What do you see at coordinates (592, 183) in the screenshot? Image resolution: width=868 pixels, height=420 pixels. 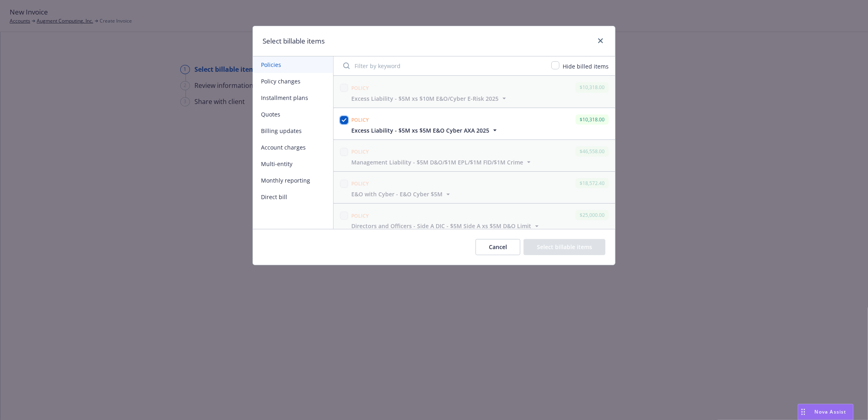 I see `div: $18,572.40` at bounding box center [592, 183].